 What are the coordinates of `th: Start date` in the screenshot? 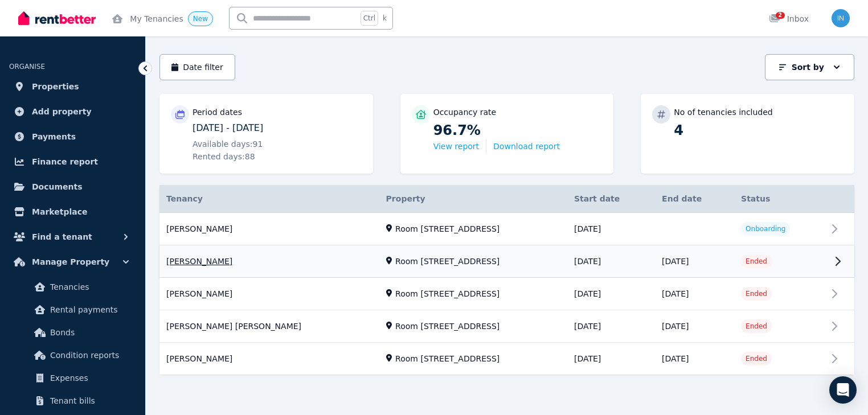 It's located at (611, 198).